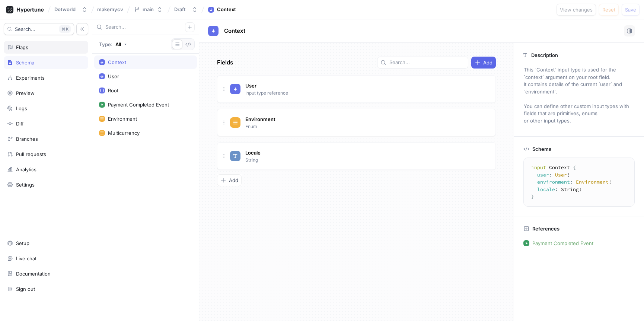 The image size is (644, 321). Describe the element at coordinates (25, 63) in the screenshot. I see `div: Schema` at that location.